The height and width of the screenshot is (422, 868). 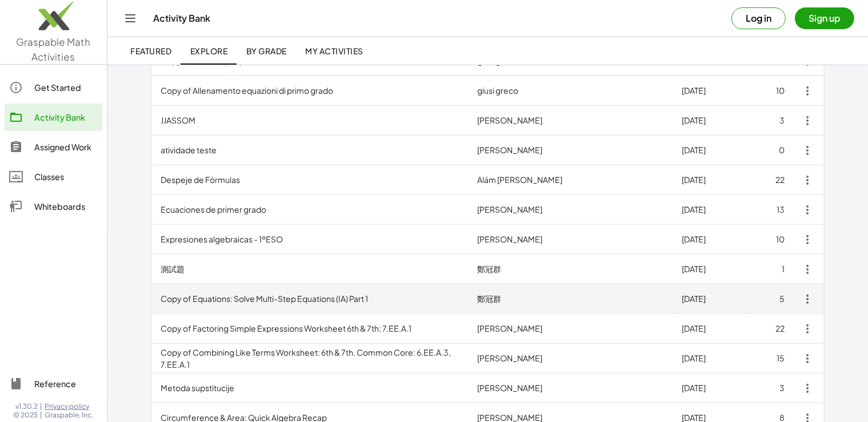 What do you see at coordinates (65, 177) in the screenshot?
I see `div: Classes` at bounding box center [65, 177].